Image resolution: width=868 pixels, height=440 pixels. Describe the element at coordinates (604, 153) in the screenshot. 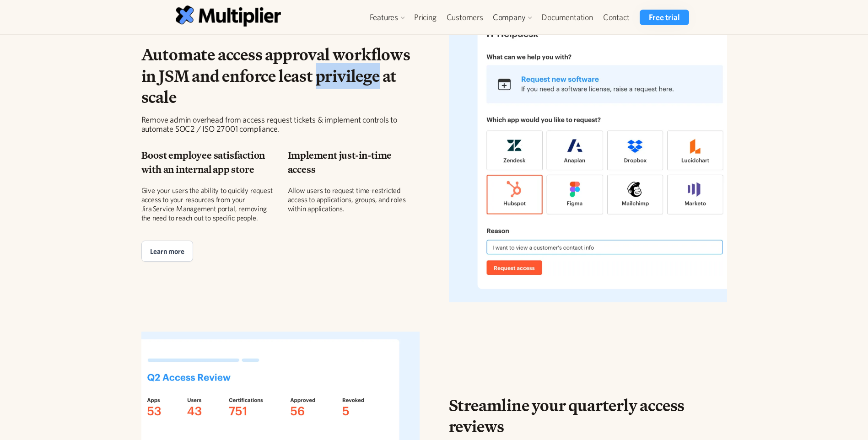

I see `img: Dashboard mockup` at that location.